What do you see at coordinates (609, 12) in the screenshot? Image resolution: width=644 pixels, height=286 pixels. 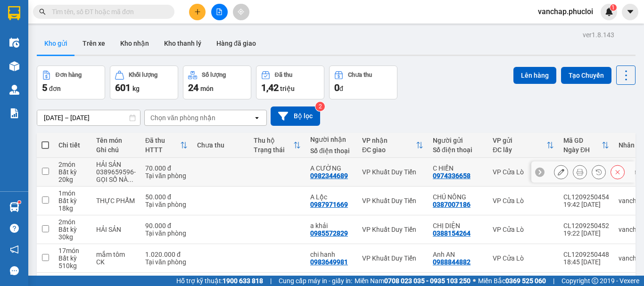 I see `img: icon-new-feature` at bounding box center [609, 12].